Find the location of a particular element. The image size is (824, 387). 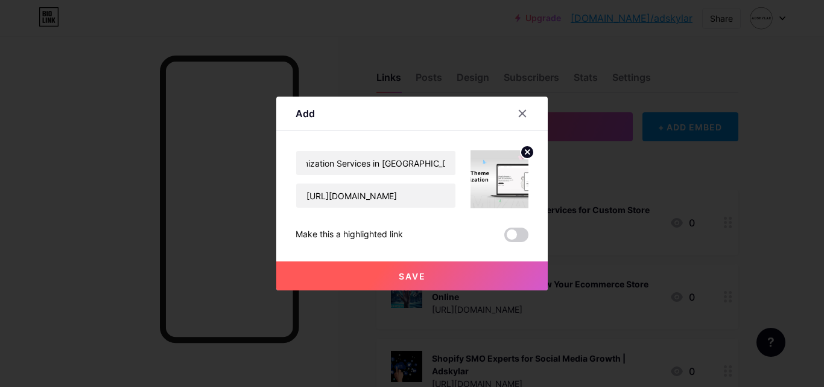

span: Save is located at coordinates (412, 276).